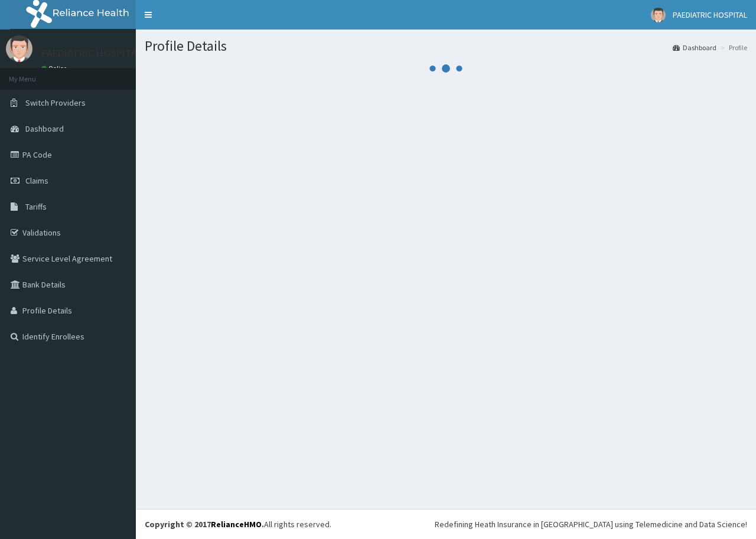  I want to click on span: Switch Providers, so click(55, 102).